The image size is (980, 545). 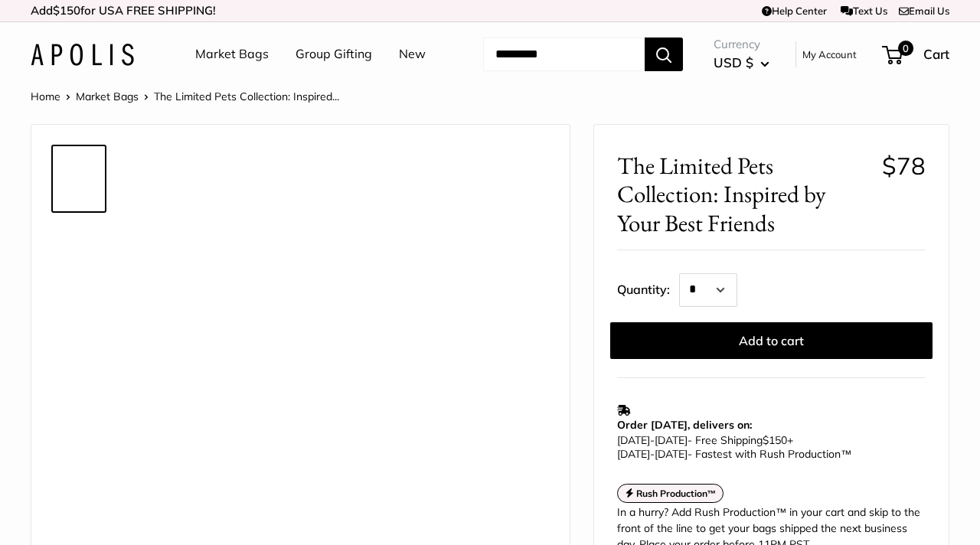 What do you see at coordinates (184, 96) in the screenshot?
I see `nav: Breadcrumb` at bounding box center [184, 96].